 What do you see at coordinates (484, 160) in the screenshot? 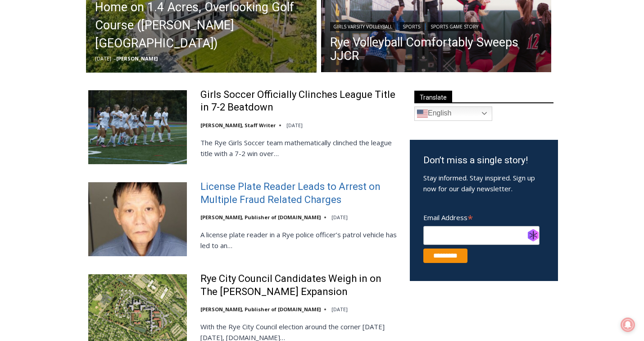
I see `h3: Don’t miss a single story!` at bounding box center [484, 160].